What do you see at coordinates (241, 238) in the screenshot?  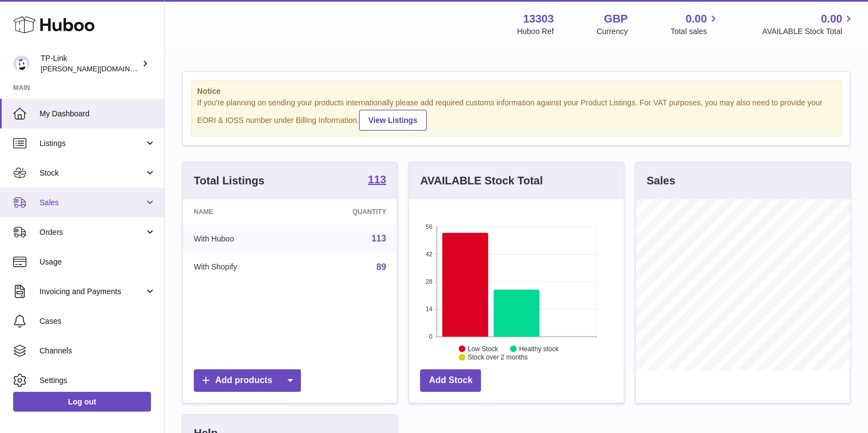 I see `td: With Huboo` at bounding box center [241, 238].